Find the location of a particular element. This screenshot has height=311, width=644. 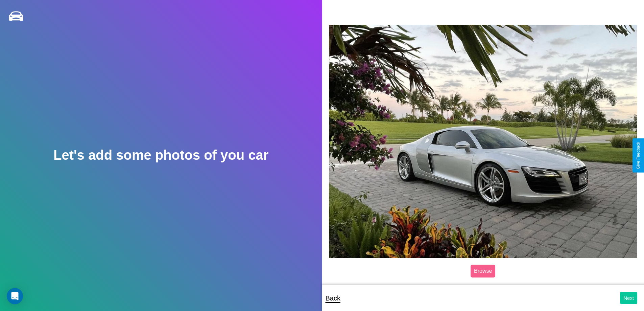

label: Browse is located at coordinates (482, 271).